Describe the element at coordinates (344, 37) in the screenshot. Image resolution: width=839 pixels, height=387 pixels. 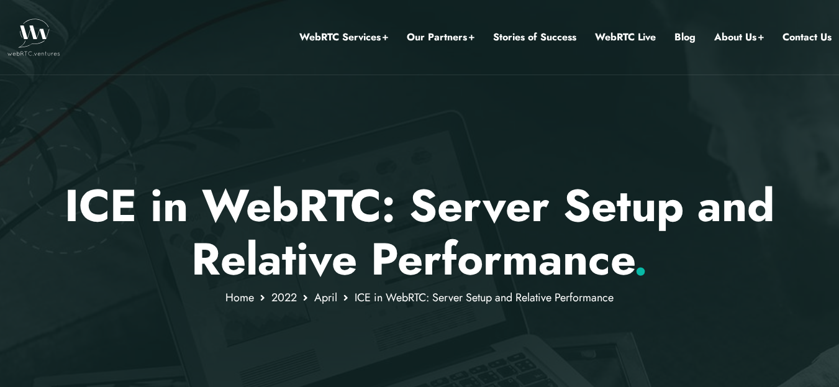
I see `a: WebRTC Services` at that location.